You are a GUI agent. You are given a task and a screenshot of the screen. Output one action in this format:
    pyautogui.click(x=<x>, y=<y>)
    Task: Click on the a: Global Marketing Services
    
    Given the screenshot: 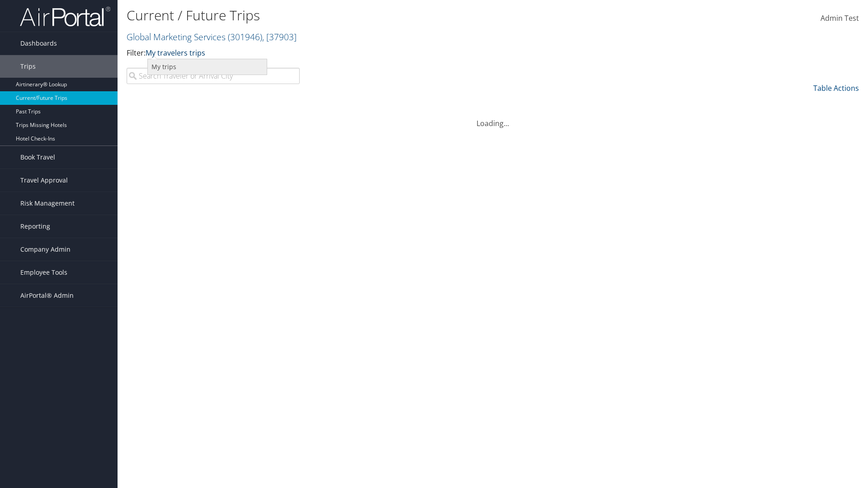 What is the action you would take?
    pyautogui.click(x=212, y=36)
    